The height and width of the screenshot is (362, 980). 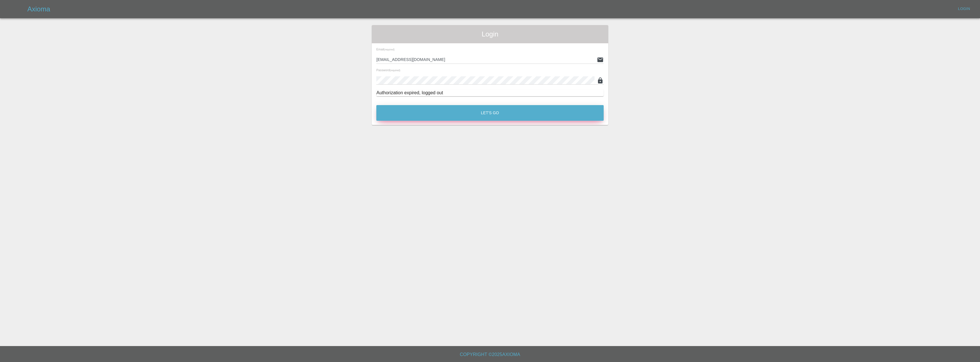 What do you see at coordinates (490, 354) in the screenshot?
I see `h6: Copyright © 2025 Axioma` at bounding box center [490, 354].